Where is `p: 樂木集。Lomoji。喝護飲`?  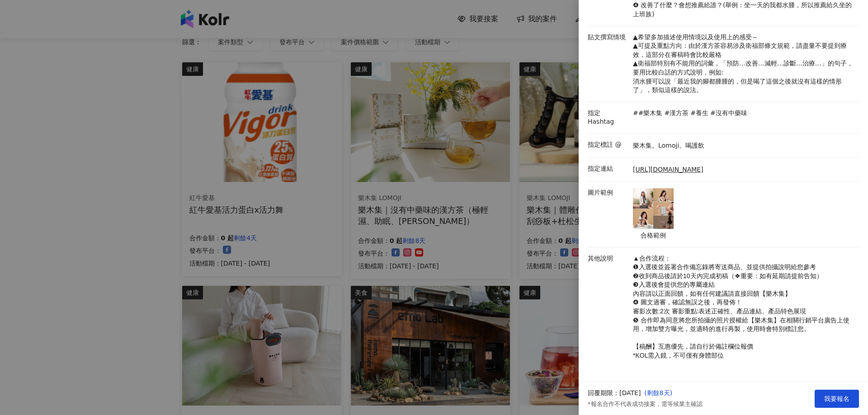
p: 樂木集。Lomoji。喝護飲 is located at coordinates (668, 146).